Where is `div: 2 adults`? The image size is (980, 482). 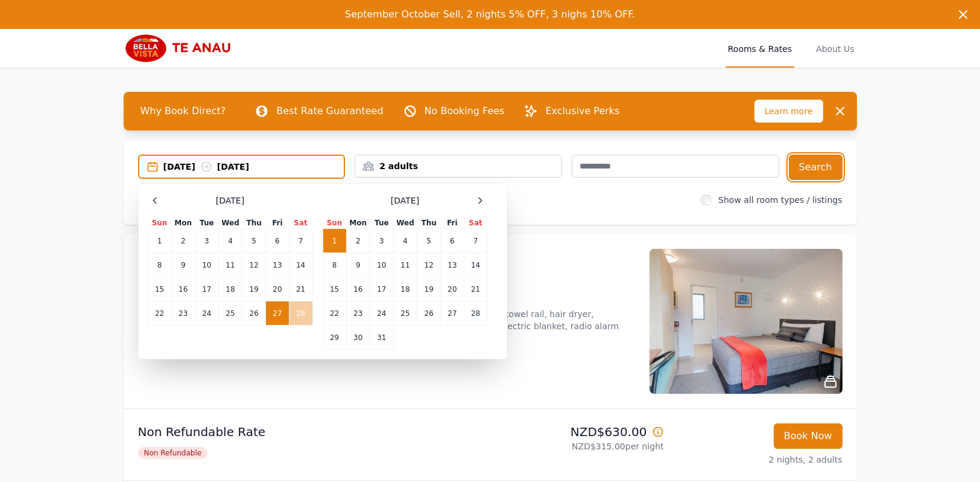 div: 2 adults is located at coordinates (459, 166).